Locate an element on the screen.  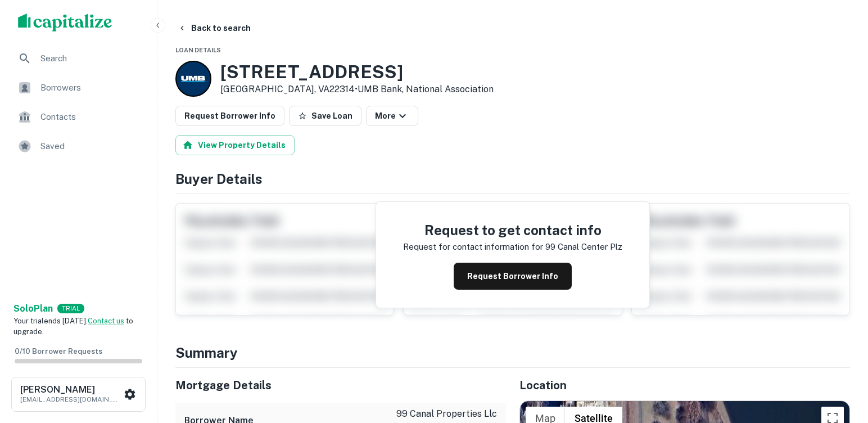
div: Search is located at coordinates (78, 58).